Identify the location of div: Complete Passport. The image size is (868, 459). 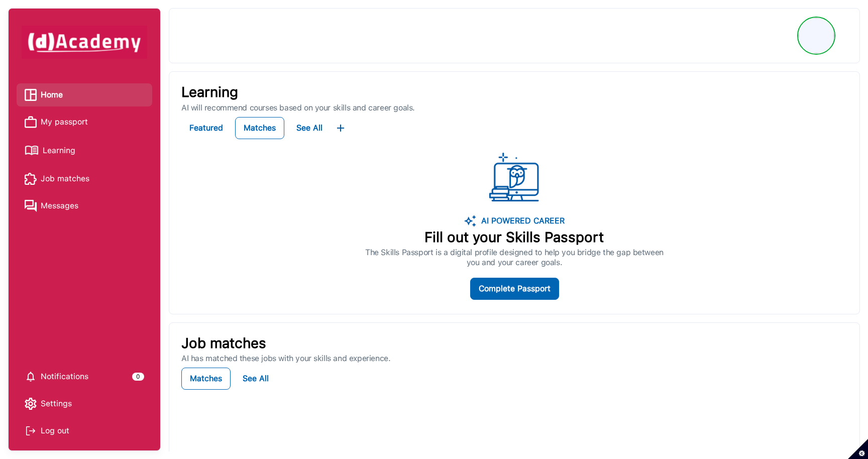
(514, 289).